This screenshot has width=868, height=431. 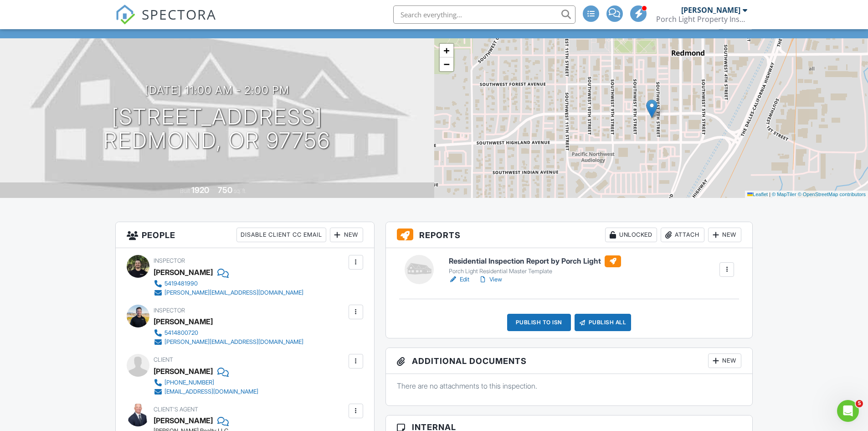 I want to click on h6: Residential Inspection Report by Porch Light, so click(x=535, y=261).